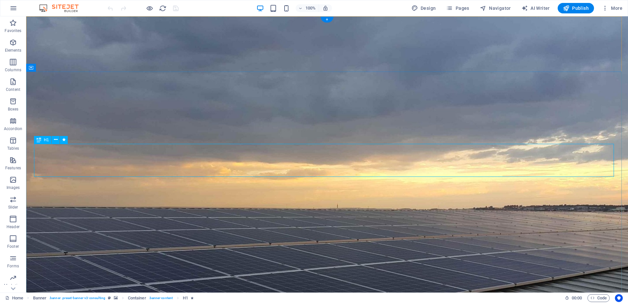 The width and height of the screenshot is (628, 303). What do you see at coordinates (612, 8) in the screenshot?
I see `span: More` at bounding box center [612, 8].